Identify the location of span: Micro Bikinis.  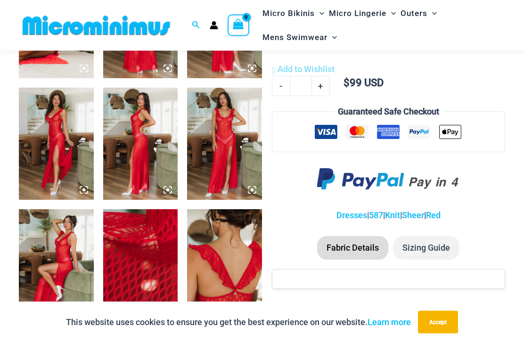
(288, 13).